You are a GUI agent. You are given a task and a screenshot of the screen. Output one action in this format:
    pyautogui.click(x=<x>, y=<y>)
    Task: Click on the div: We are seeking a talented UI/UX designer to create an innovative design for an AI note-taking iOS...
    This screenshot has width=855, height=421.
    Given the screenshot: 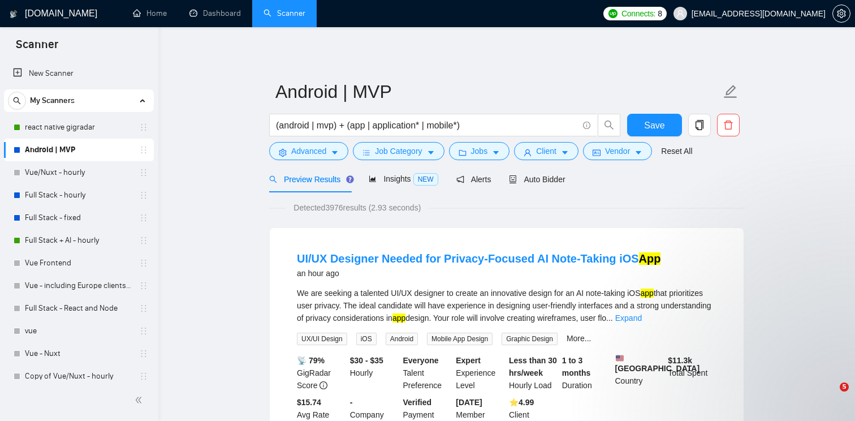 What is the action you would take?
    pyautogui.click(x=506, y=305)
    